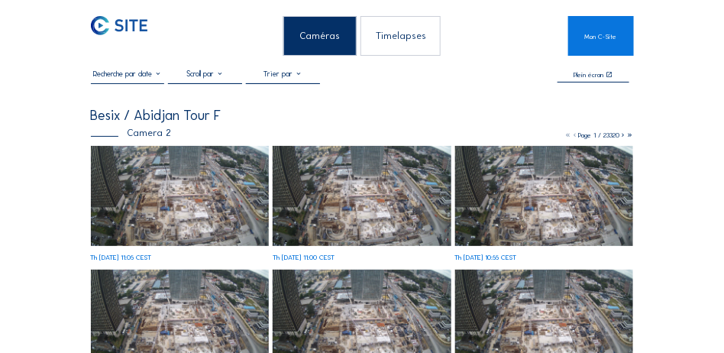 This screenshot has height=353, width=724. Describe the element at coordinates (599, 134) in the screenshot. I see `span: Page 1 / 23320` at that location.